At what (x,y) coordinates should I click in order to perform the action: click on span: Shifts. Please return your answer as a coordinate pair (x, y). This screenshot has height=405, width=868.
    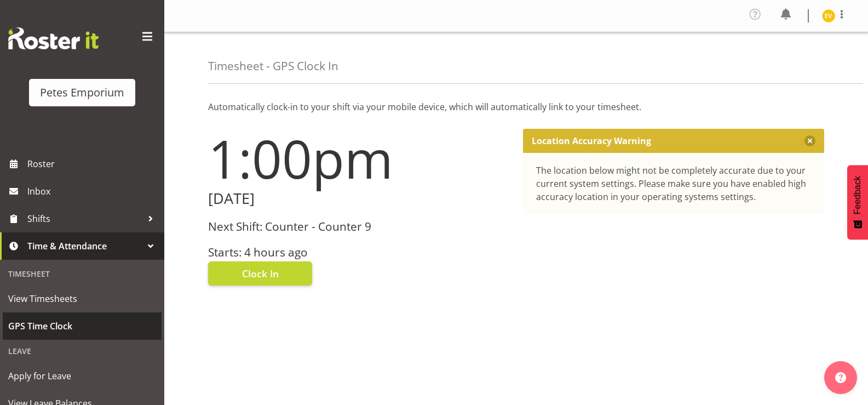
    Looking at the image, I should click on (85, 219).